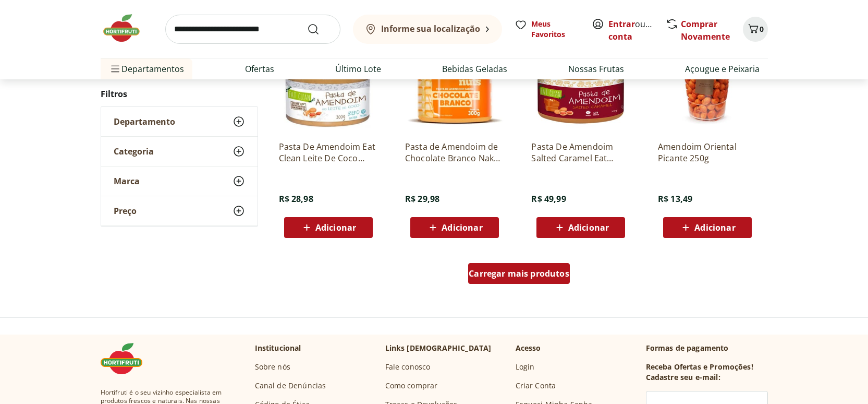 The height and width of the screenshot is (404, 868). What do you see at coordinates (535, 385) in the screenshot?
I see `a: Criar Conta` at bounding box center [535, 385].